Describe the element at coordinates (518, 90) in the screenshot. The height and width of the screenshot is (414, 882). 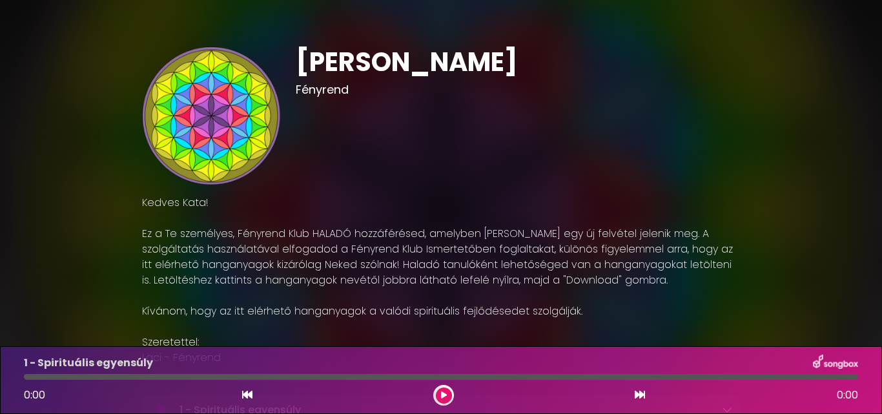
I see `h3: Fényrend` at that location.